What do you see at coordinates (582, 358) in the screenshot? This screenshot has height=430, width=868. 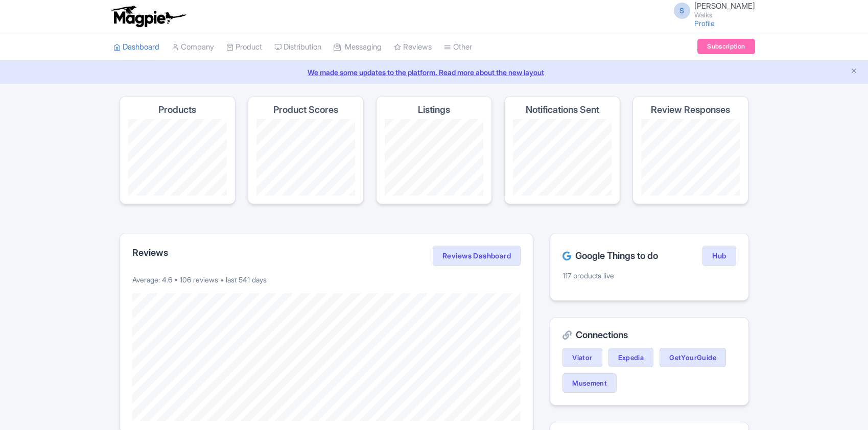 I see `a: Viator` at bounding box center [582, 358].